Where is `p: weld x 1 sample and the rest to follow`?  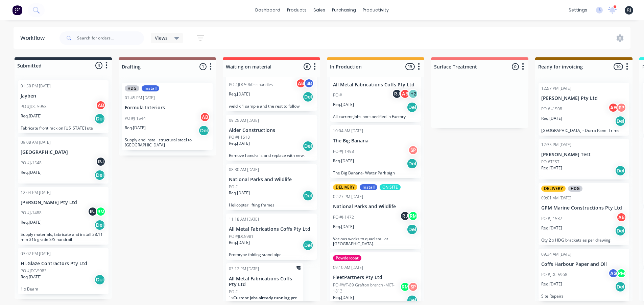
p: weld x 1 sample and the rest to follow is located at coordinates (271, 106).